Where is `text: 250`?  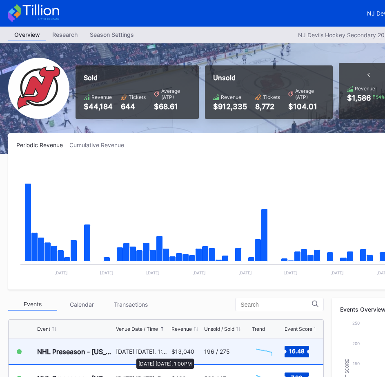
text: 250 is located at coordinates (356, 323).